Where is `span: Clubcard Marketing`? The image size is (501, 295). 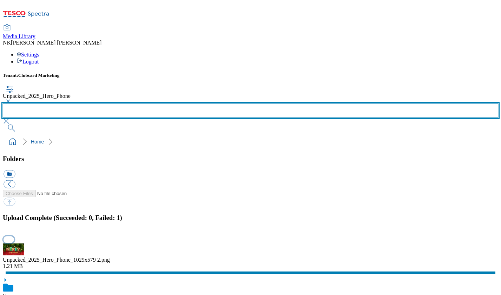
span: Clubcard Marketing is located at coordinates (39, 75).